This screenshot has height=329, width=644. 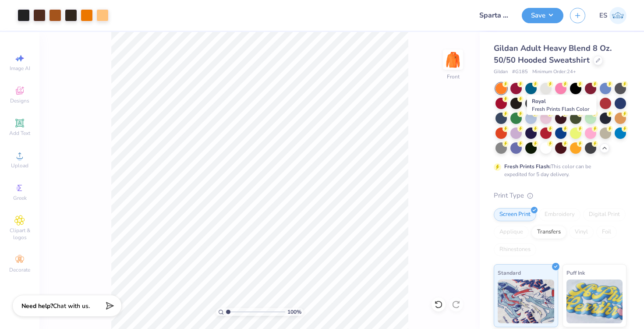 What do you see at coordinates (501, 72) in the screenshot?
I see `span: Gildan` at bounding box center [501, 72].